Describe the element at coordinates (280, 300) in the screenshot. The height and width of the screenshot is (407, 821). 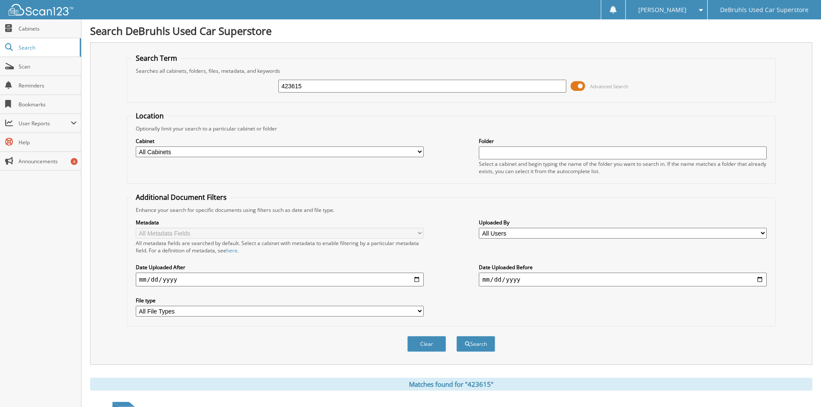
I see `label: File type` at that location.